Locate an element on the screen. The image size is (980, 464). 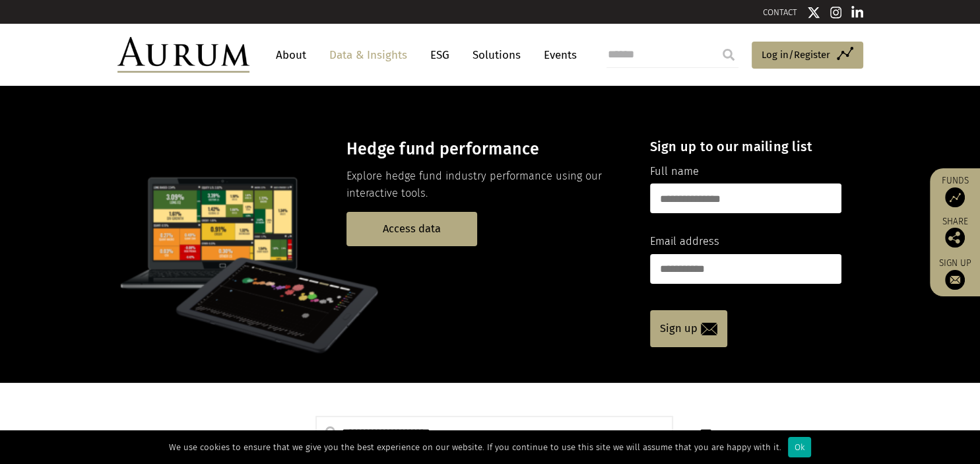
img: Linkedin icon is located at coordinates (857, 13).